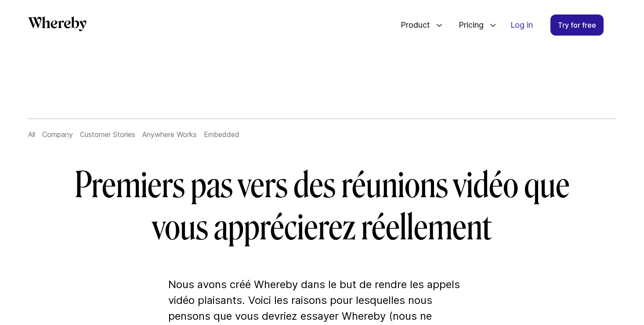  What do you see at coordinates (412, 25) in the screenshot?
I see `span: Product` at bounding box center [412, 25].